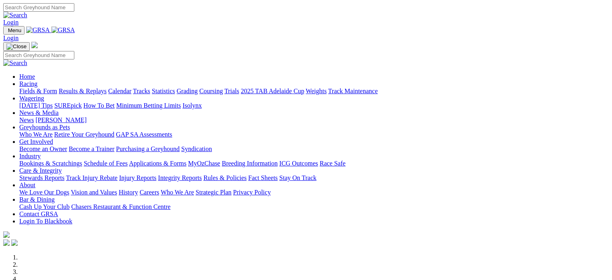  I want to click on a: Become a Trainer, so click(92, 149).